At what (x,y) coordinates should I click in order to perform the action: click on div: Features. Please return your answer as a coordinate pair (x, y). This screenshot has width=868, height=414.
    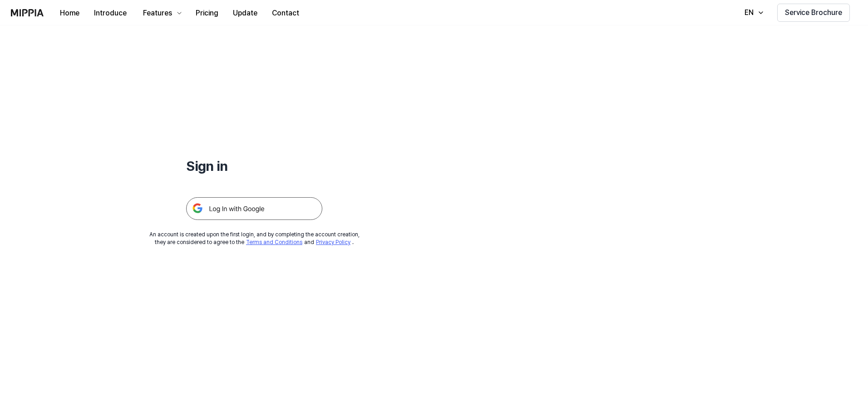
    Looking at the image, I should click on (158, 13).